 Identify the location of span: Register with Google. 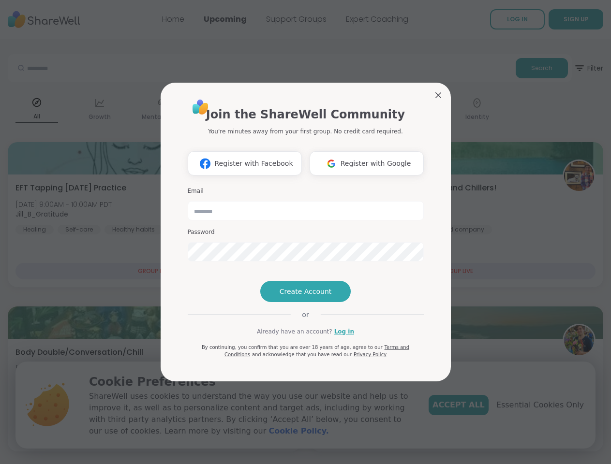
(376, 163).